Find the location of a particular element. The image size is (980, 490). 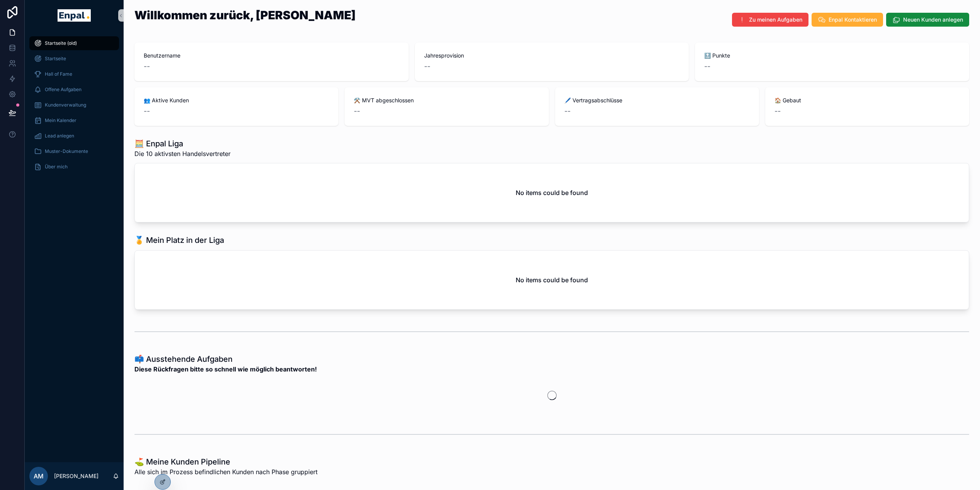

a: Startseite is located at coordinates (74, 59).